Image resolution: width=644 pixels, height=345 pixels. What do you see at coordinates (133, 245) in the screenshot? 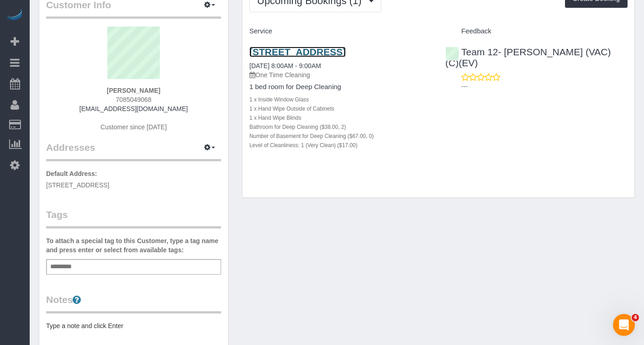
I see `label: To attach a special tag to this Customer, type a tag name and press enter or select from availabl...` at bounding box center [133, 245].